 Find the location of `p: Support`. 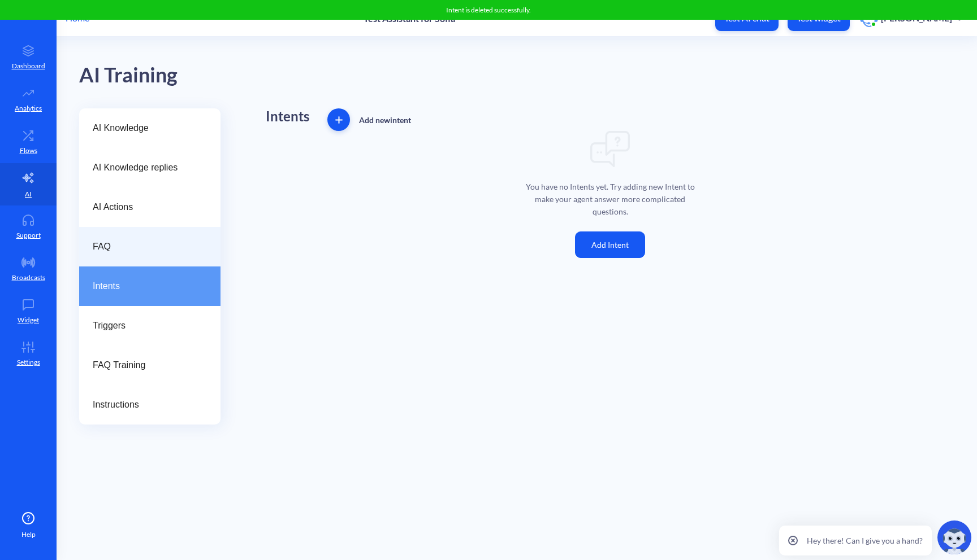

p: Support is located at coordinates (28, 236).